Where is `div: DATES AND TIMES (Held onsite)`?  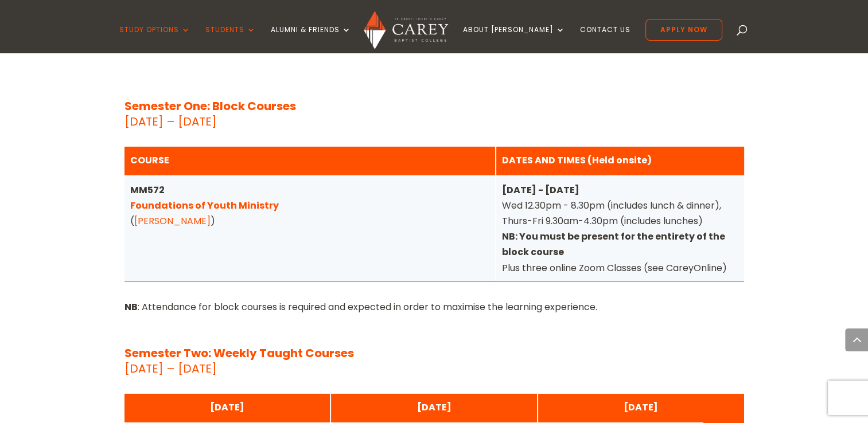 div: DATES AND TIMES (Held onsite) is located at coordinates (620, 160).